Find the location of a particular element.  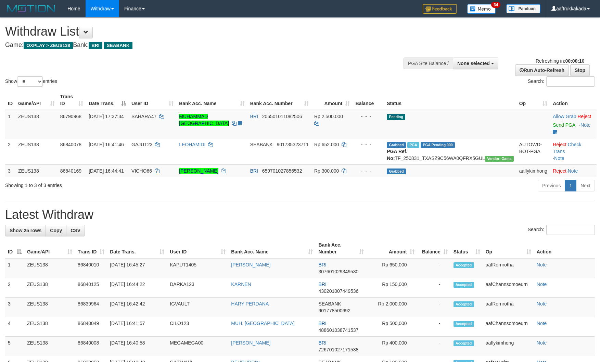

span: 86840078 is located at coordinates (71, 144).